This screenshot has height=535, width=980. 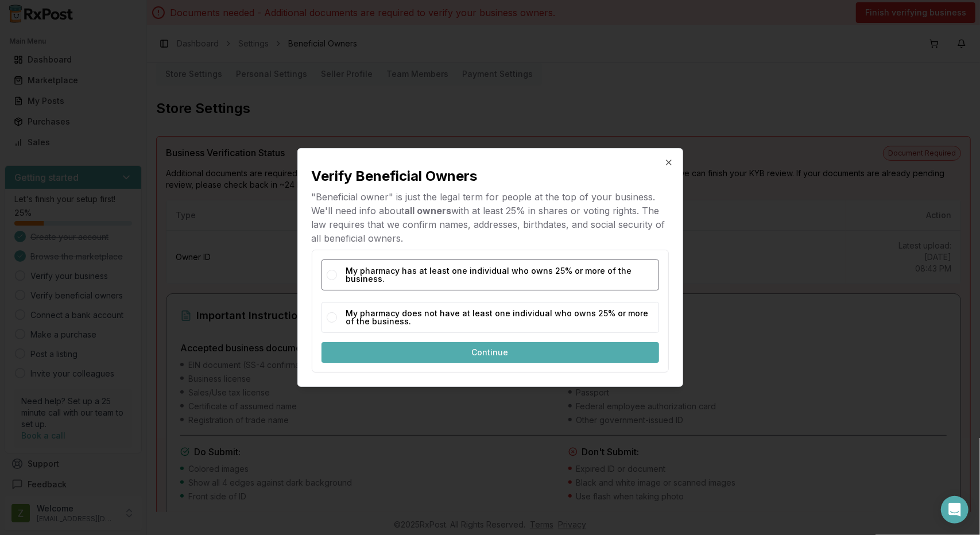 What do you see at coordinates (491, 217) in the screenshot?
I see `p: "Beneficial owner" is just the legal term for people at the top of your business. We'll need info...` at bounding box center [491, 217].